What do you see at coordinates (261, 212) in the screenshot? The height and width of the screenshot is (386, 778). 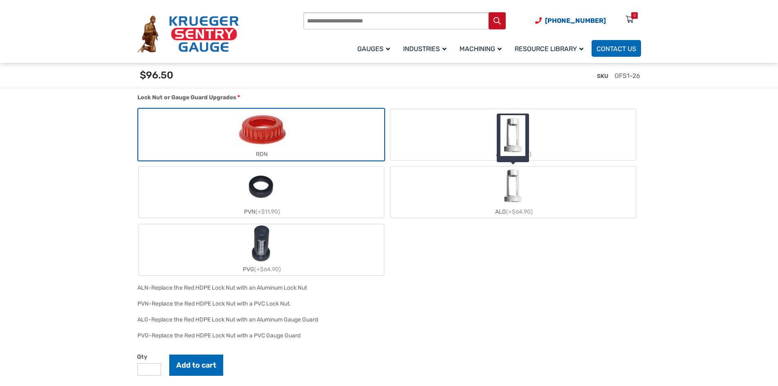 I see `div: PVN` at bounding box center [261, 212].